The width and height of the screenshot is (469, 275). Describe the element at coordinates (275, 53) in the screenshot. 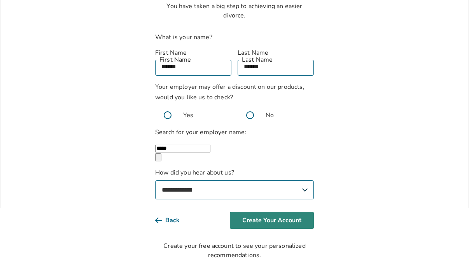

I see `label: Last Name` at that location.